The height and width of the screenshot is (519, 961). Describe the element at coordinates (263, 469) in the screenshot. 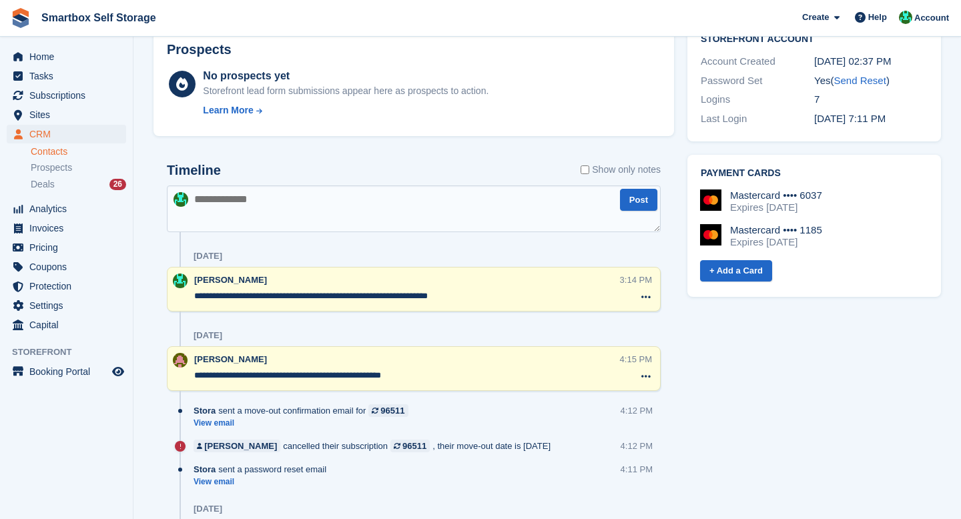

I see `div: sent a password reset email` at that location.